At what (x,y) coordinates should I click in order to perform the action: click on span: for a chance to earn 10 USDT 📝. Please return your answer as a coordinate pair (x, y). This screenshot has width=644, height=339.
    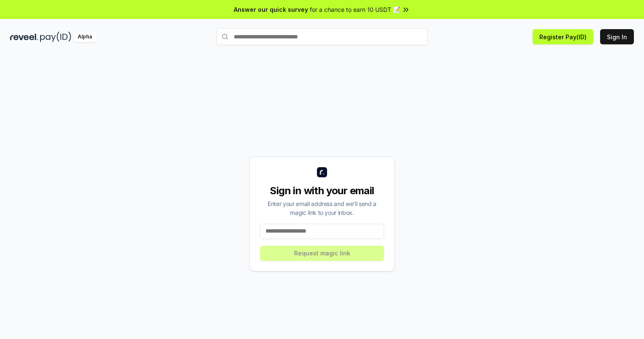
    Looking at the image, I should click on (355, 9).